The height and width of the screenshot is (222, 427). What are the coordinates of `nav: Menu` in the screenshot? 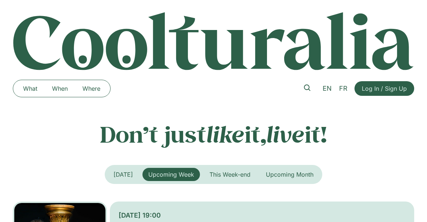 It's located at (62, 89).